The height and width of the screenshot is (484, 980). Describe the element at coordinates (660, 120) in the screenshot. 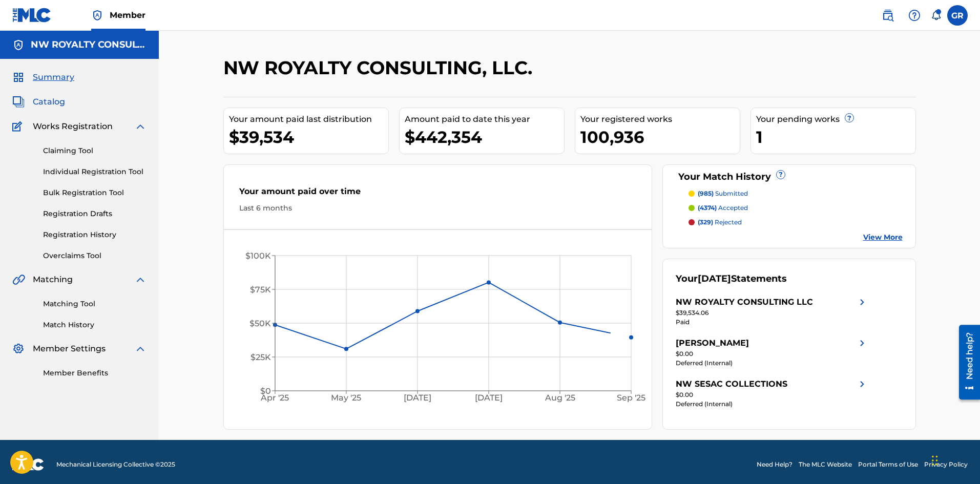

I see `div: Your registered works` at that location.